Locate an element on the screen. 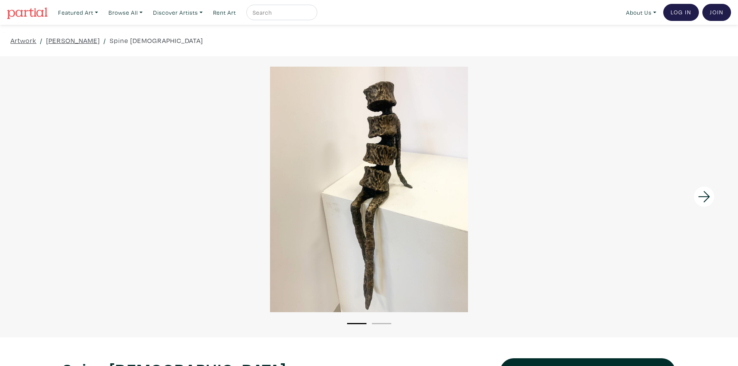 This screenshot has width=738, height=366. a: Browse All is located at coordinates (125, 12).